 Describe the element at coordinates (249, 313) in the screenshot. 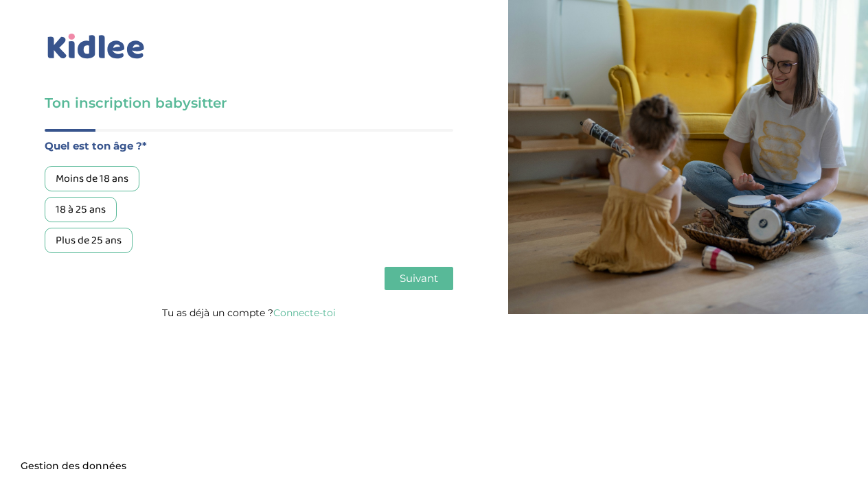

I see `p: Tu as déjà un compte ?` at that location.